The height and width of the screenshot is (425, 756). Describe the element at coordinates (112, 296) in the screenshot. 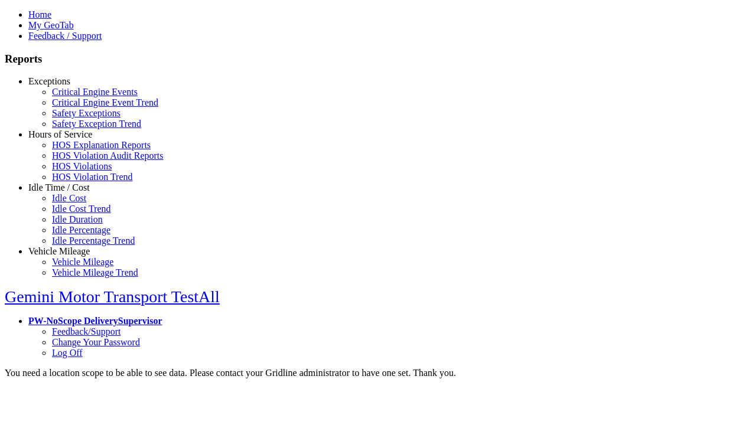

I see `a: Gemini Motor Transport TestAll` at that location.